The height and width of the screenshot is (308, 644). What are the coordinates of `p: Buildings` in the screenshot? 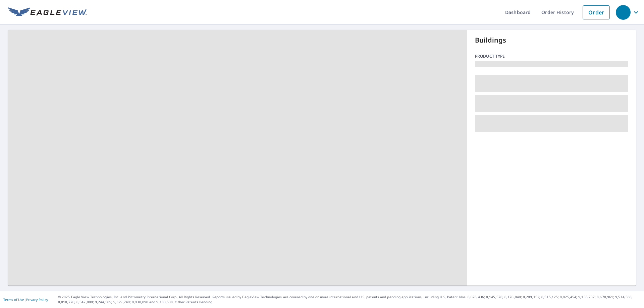 It's located at (551, 40).